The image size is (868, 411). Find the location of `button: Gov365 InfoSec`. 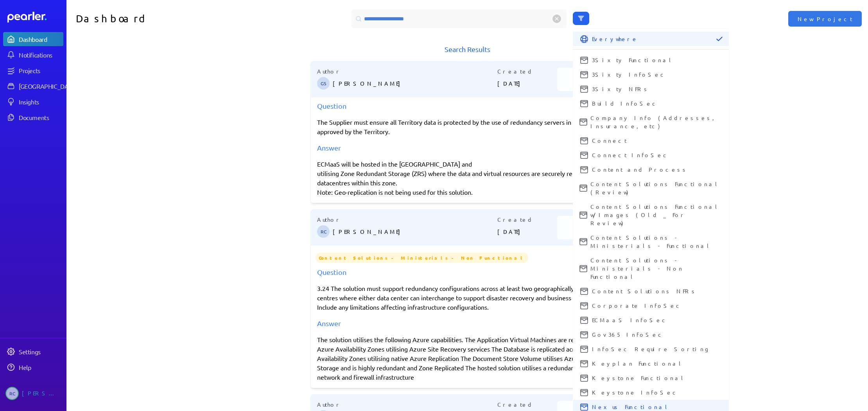

button: Gov365 InfoSec is located at coordinates (651, 334).